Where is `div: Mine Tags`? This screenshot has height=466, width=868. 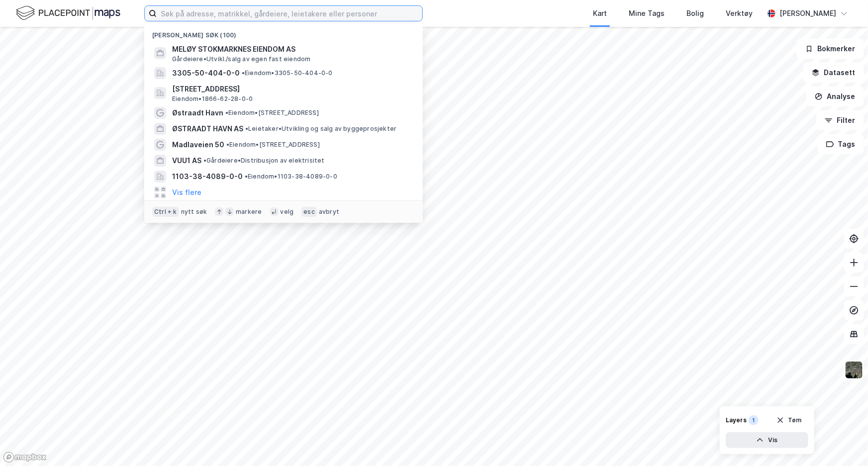
div: Mine Tags is located at coordinates (646, 14).